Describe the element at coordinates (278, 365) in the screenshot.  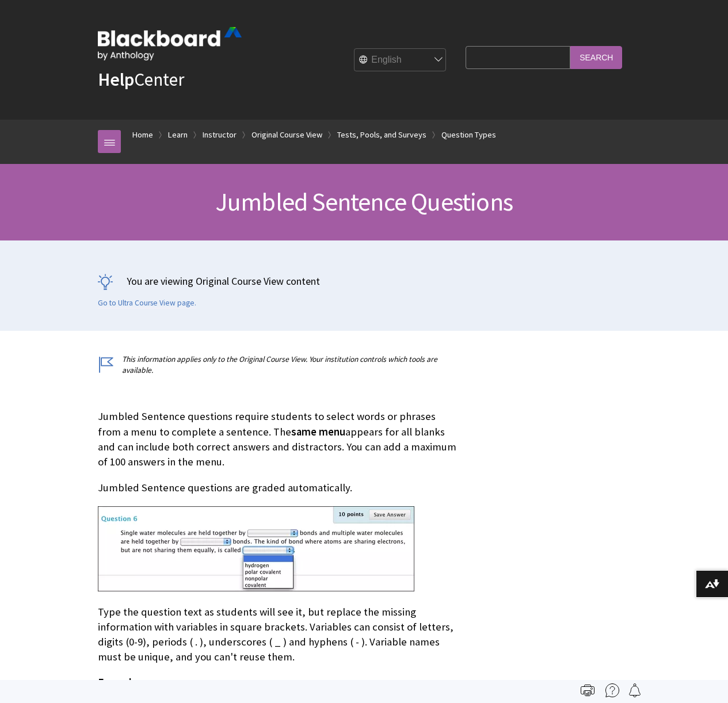
I see `p: This information applies only to the Original Course View. Your institution controls which tools ...` at that location.